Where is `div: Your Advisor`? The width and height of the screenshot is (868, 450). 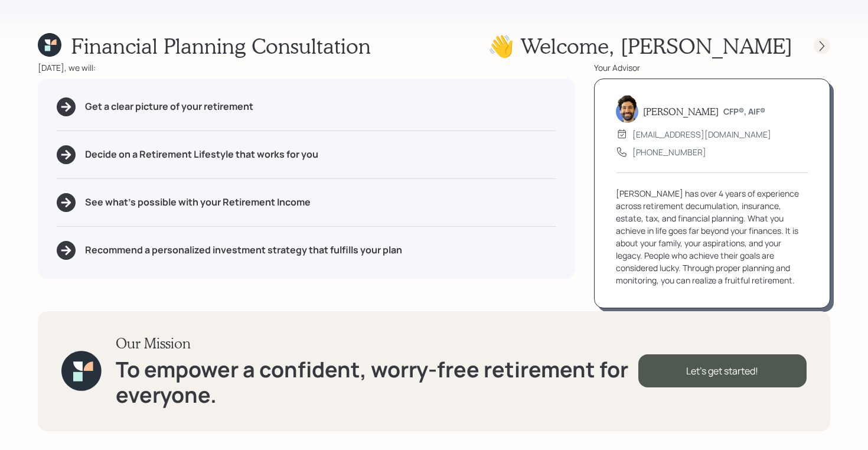 div: Your Advisor is located at coordinates (712, 67).